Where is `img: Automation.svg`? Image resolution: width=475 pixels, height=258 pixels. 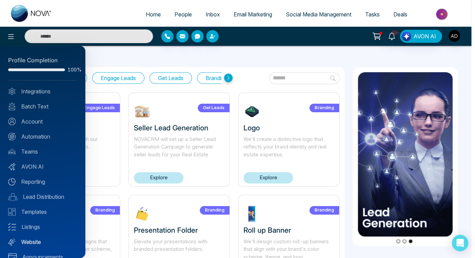 img: Automation.svg is located at coordinates (12, 136).